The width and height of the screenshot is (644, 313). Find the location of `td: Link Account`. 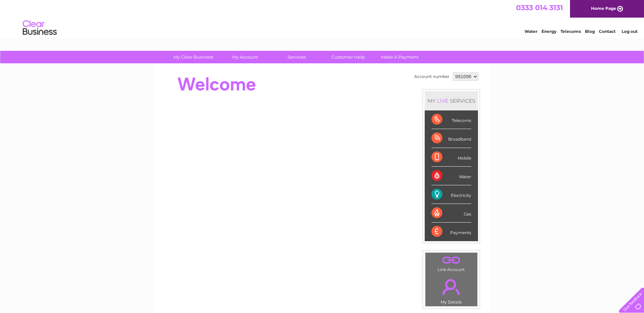

td: Link Account is located at coordinates (451, 263).